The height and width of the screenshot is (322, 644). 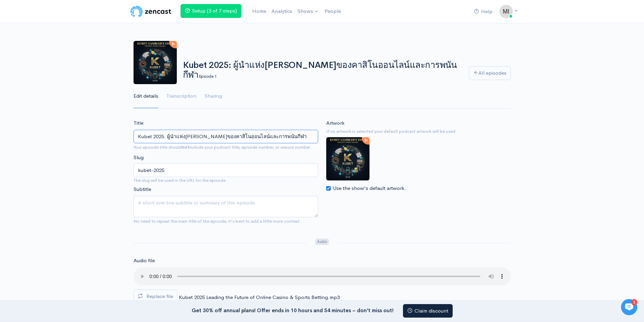 I want to click on label: Slug, so click(x=138, y=157).